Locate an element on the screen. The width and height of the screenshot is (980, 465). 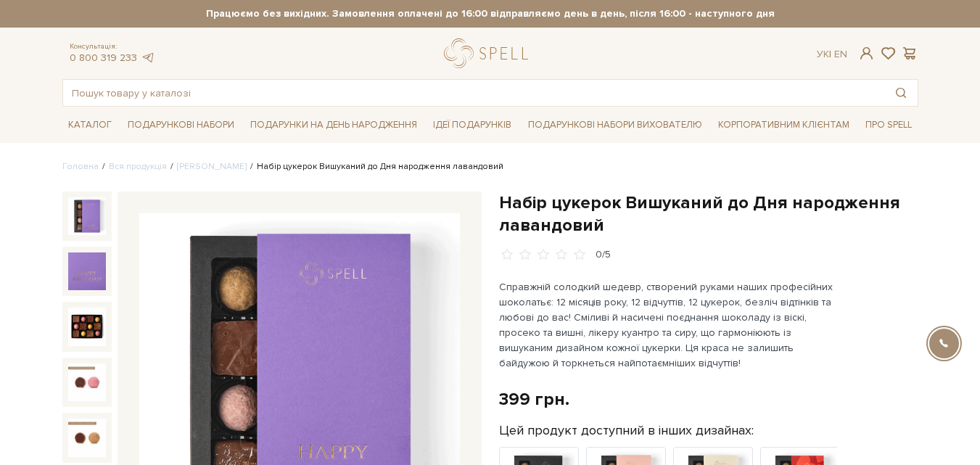
button: Пошук товару у каталозі is located at coordinates (901, 93).